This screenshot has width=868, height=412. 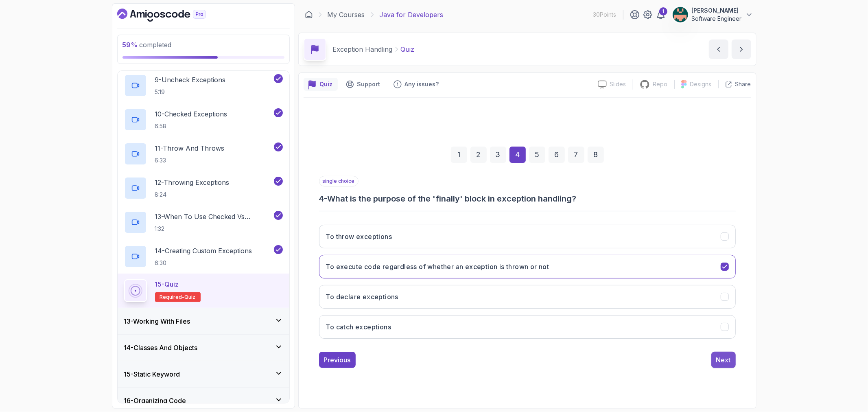 What do you see at coordinates (528, 199) in the screenshot?
I see `h3: 4 - What is the purpose of the 'finally' block in exception handling?` at bounding box center [528, 199].